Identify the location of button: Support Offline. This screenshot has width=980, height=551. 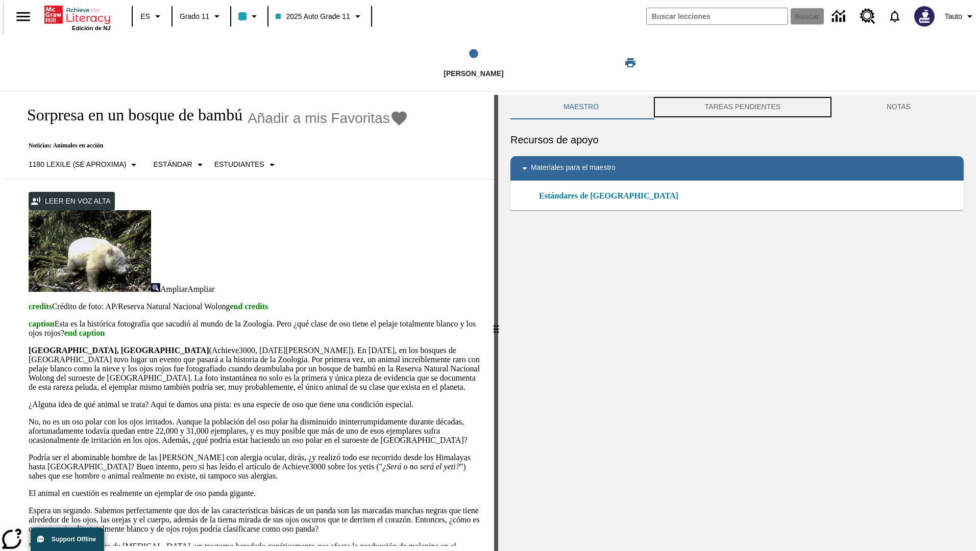
(68, 539).